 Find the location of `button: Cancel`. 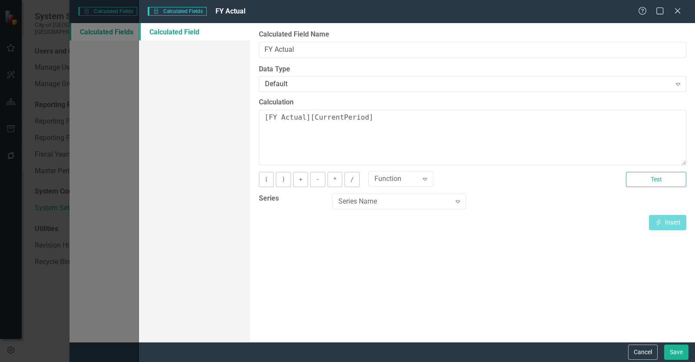

button: Cancel is located at coordinates (643, 352).